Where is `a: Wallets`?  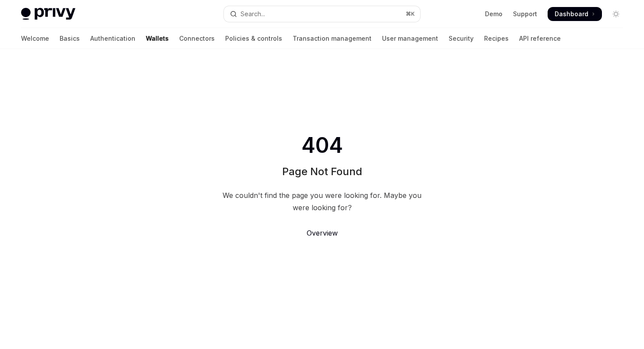 a: Wallets is located at coordinates (157, 38).